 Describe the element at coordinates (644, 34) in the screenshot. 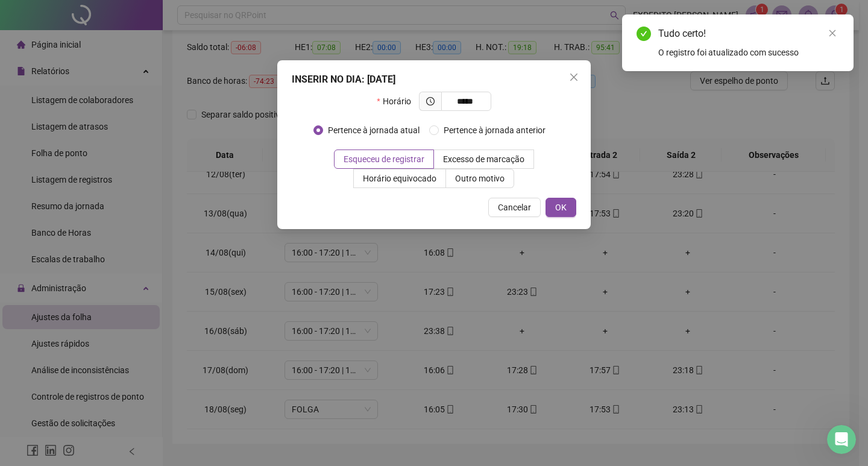

I see `span: check-circle` at that location.